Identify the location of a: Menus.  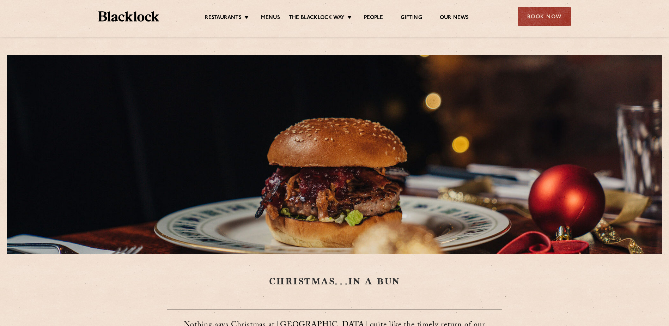
(270, 18).